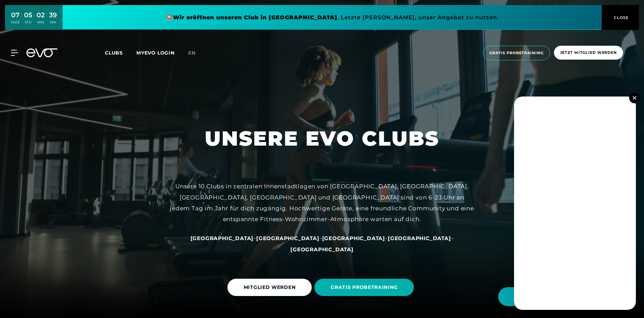 Image resolution: width=644 pixels, height=318 pixels. I want to click on a: Clubs, so click(121, 52).